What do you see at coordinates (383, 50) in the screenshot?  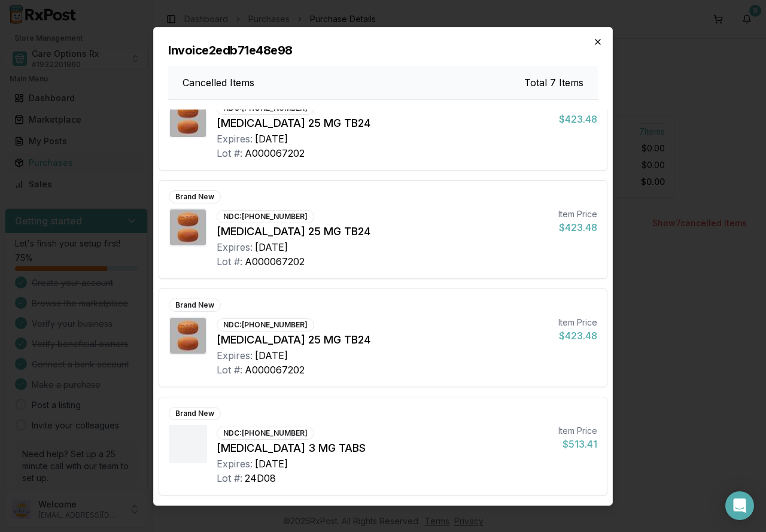 I see `h2: Invoice 2edb71e48e98` at bounding box center [383, 50].